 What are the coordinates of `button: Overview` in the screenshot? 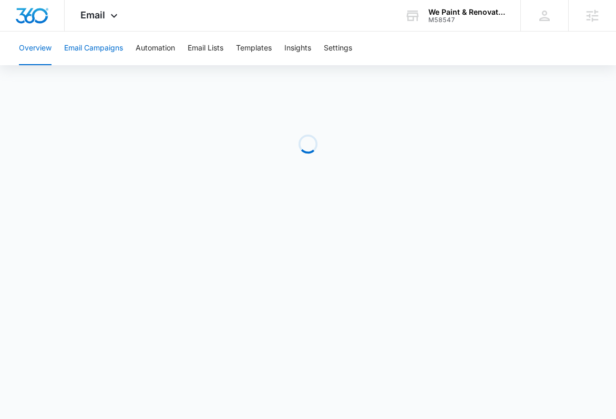 It's located at (35, 48).